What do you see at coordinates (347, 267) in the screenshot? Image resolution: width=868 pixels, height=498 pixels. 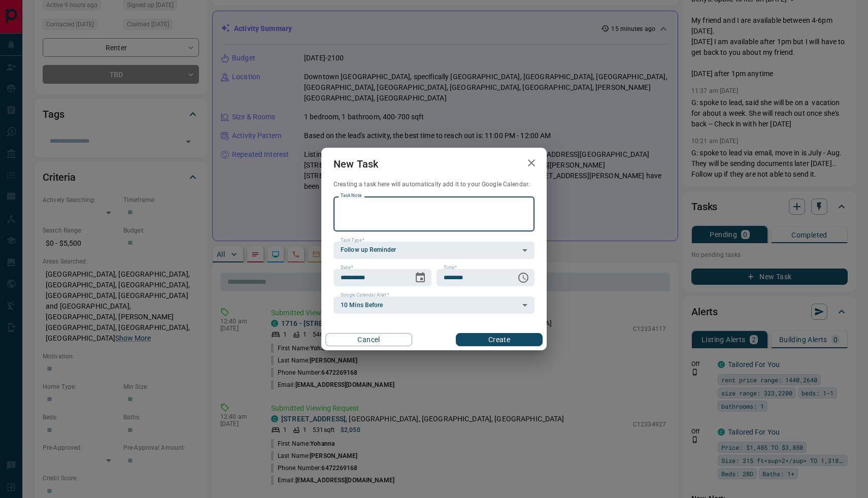 I see `label: Date` at bounding box center [347, 267].